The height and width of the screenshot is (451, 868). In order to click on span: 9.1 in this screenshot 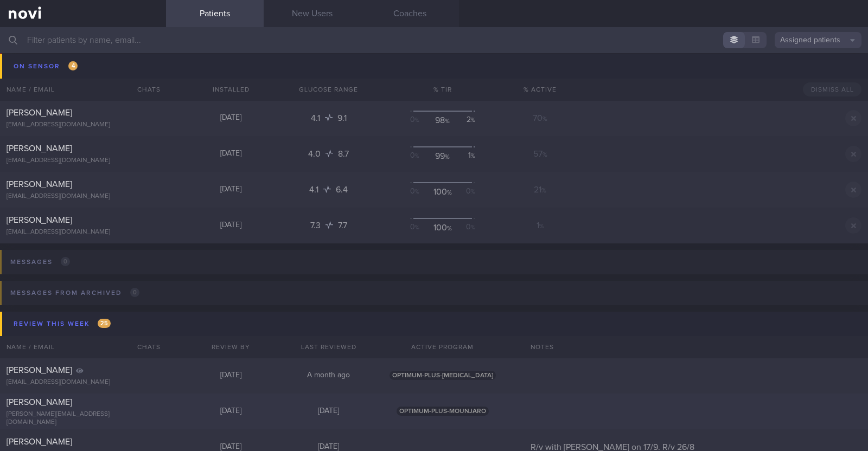, I will do `click(342, 118)`.